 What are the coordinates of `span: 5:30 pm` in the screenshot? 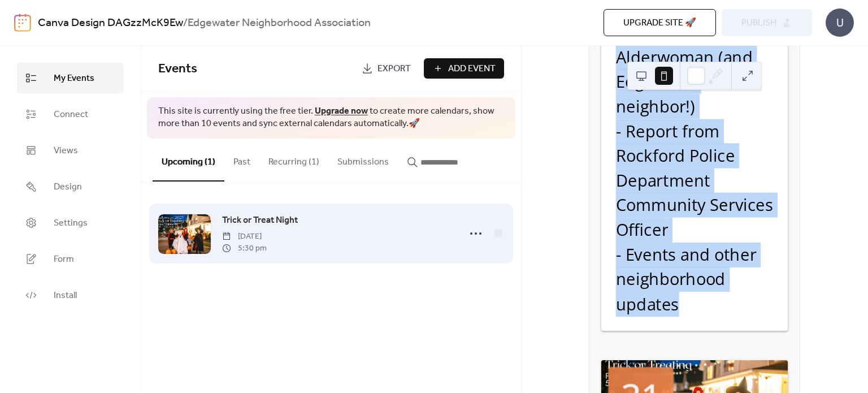 It's located at (244, 248).